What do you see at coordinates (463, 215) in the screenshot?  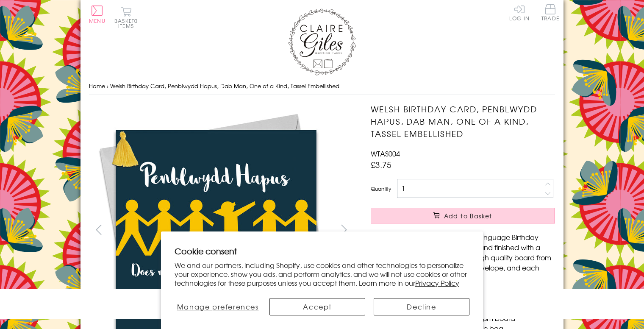 I see `button: Add to Basket` at bounding box center [463, 215].